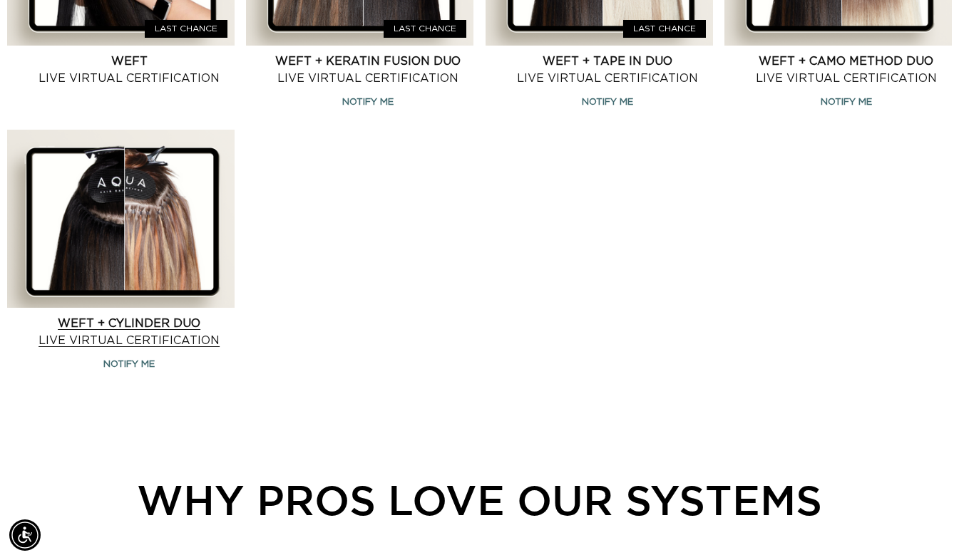 This screenshot has height=560, width=959. I want to click on div: Chat Widget, so click(924, 526).